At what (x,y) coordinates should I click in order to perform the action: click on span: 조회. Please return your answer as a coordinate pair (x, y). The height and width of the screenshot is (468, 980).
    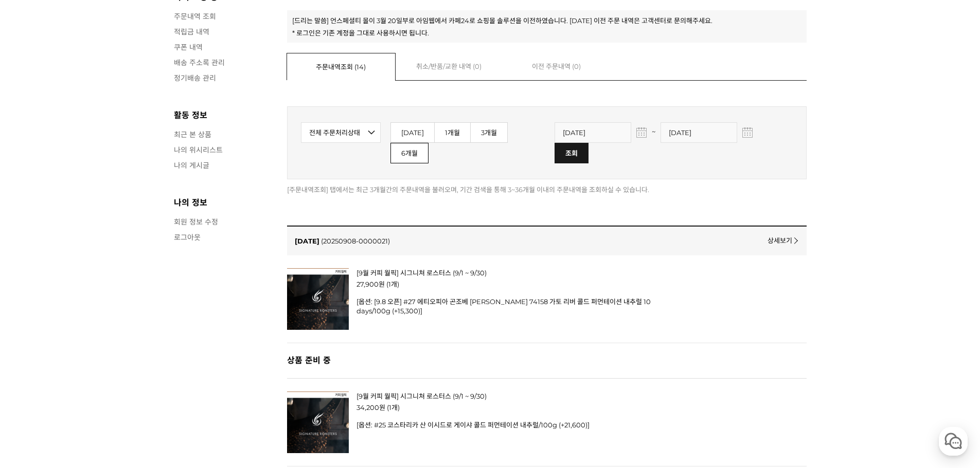
    Looking at the image, I should click on (572, 154).